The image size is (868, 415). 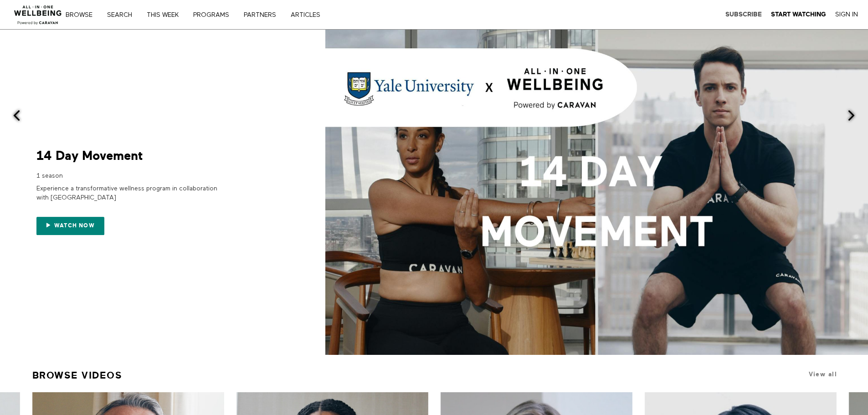 What do you see at coordinates (798, 14) in the screenshot?
I see `strong: Start Watching` at bounding box center [798, 14].